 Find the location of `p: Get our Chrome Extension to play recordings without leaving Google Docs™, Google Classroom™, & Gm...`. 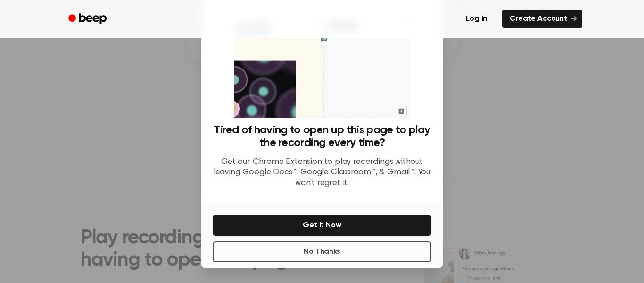

p: Get our Chrome Extension to play recordings without leaving Google Docs™, Google Classroom™, & Gm... is located at coordinates (322, 173).